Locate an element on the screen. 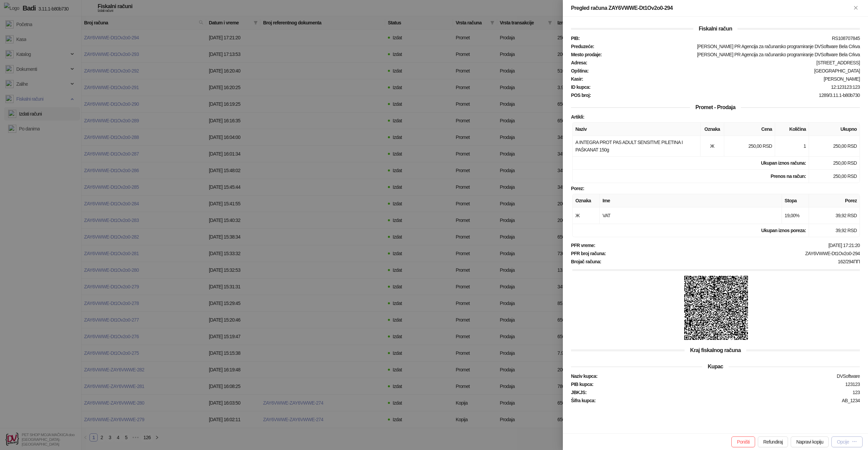 The width and height of the screenshot is (868, 450). div: 123123 is located at coordinates (727, 384).